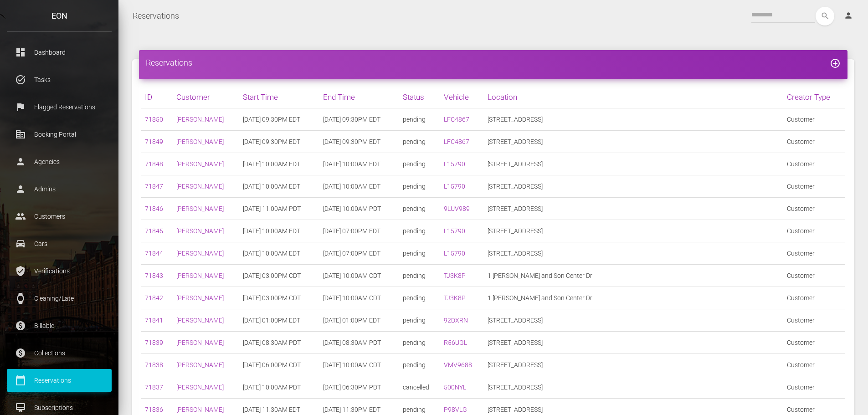  Describe the element at coordinates (60, 381) in the screenshot. I see `a: calendar_today Reservations` at that location.